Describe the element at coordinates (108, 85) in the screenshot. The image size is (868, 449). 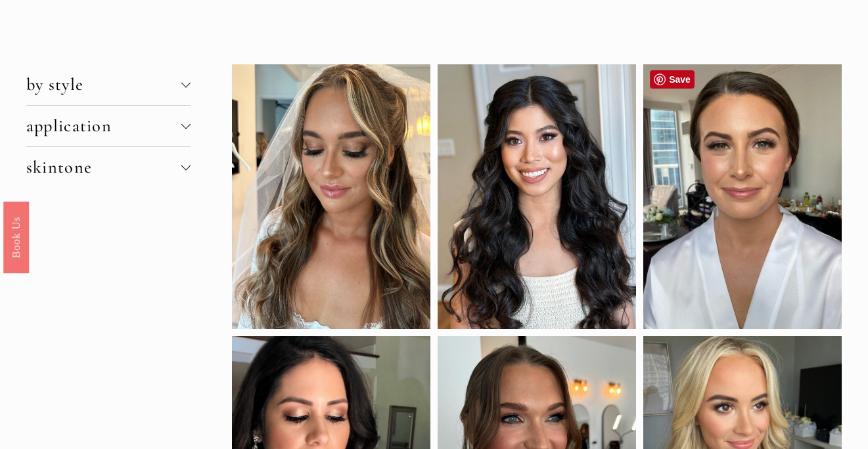
I see `button: by style` at that location.